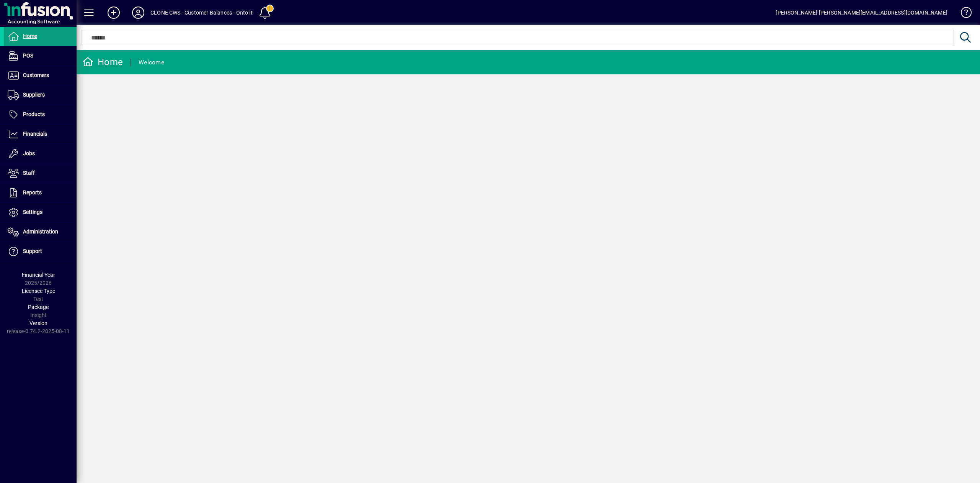  Describe the element at coordinates (38, 323) in the screenshot. I see `span: Version` at that location.